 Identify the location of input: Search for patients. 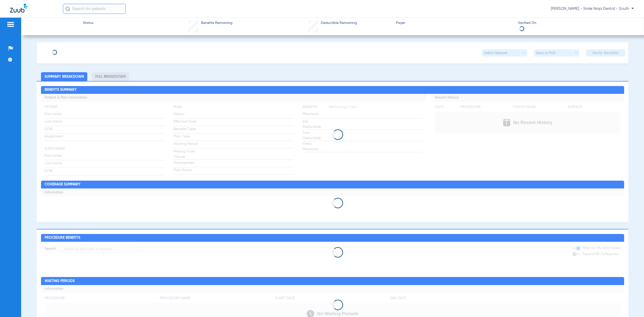
(95, 9).